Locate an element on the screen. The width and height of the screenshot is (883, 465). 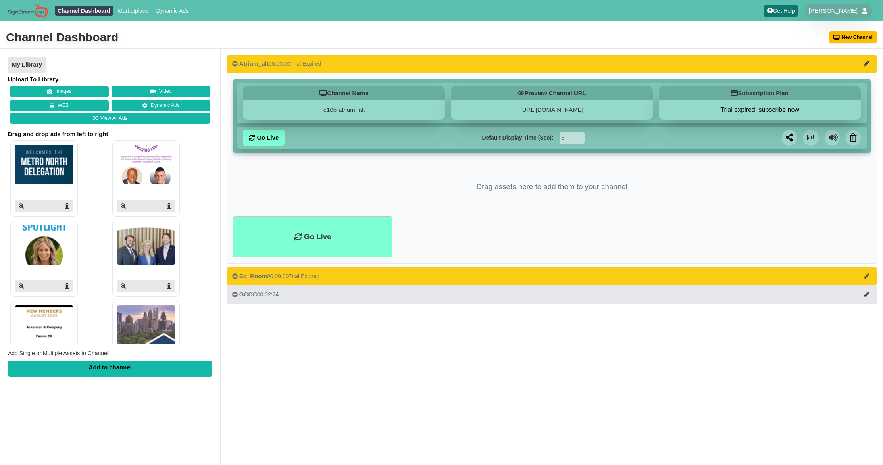
span: GCOC is located at coordinates (248, 294).